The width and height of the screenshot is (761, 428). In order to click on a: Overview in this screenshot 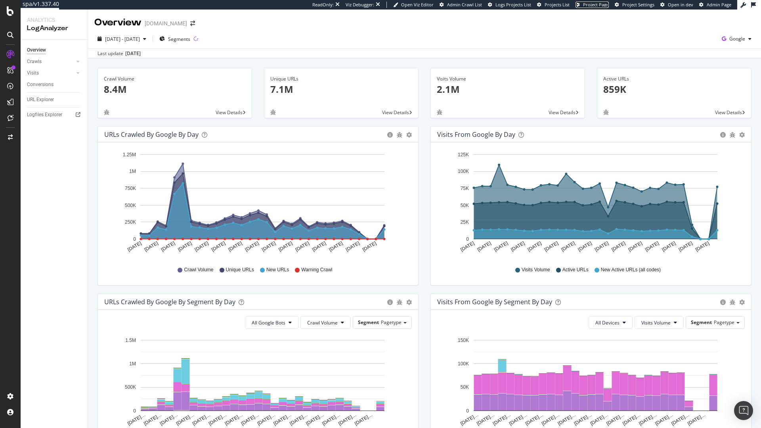, I will do `click(54, 50)`.